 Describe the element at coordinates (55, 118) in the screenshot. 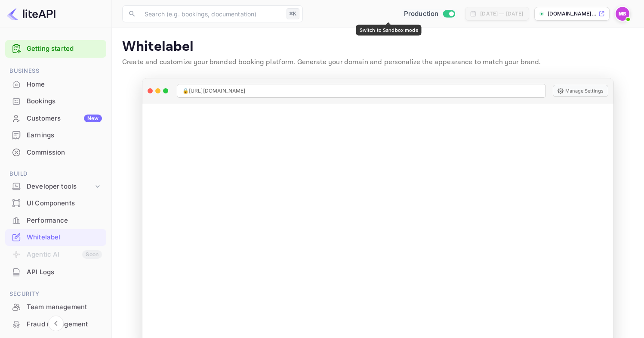

I see `a: CustomersNew` at that location.